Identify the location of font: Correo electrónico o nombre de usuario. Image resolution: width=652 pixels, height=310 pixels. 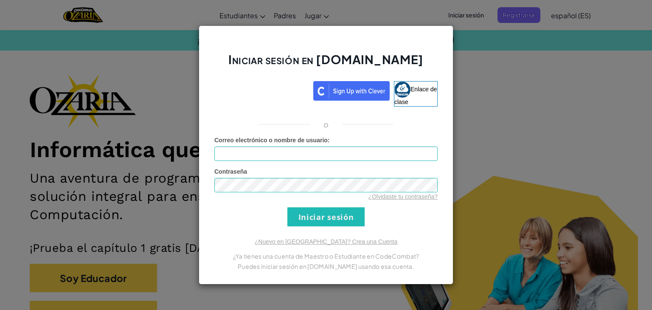
(271, 140).